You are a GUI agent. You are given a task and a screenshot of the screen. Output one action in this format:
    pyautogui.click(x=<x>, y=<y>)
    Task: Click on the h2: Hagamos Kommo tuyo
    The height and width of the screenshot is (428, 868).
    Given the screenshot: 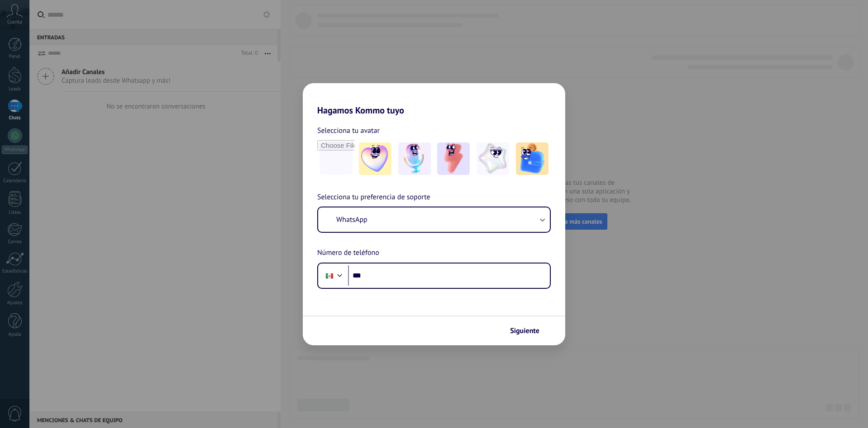 What is the action you would take?
    pyautogui.click(x=434, y=99)
    